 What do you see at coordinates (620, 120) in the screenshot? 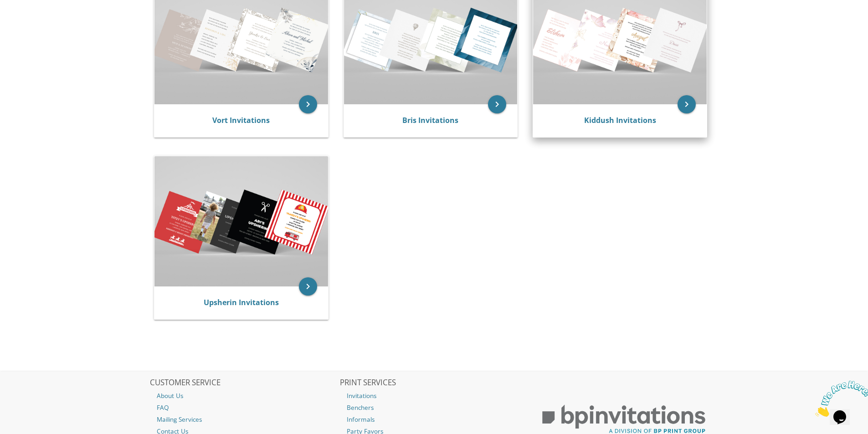
I see `a: Kiddush Invitations` at bounding box center [620, 120].